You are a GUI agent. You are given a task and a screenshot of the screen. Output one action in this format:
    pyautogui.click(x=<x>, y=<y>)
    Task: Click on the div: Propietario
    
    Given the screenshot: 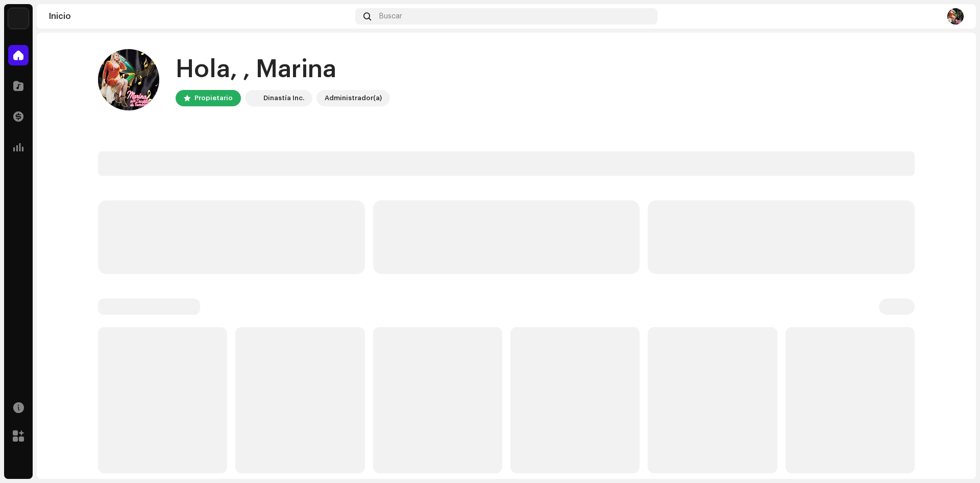 What is the action you would take?
    pyautogui.click(x=213, y=98)
    